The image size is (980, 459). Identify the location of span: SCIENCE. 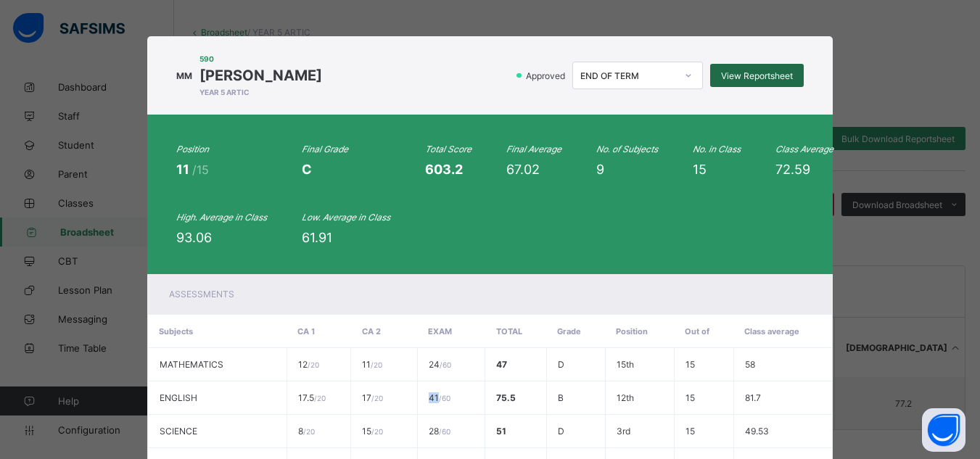
(178, 431).